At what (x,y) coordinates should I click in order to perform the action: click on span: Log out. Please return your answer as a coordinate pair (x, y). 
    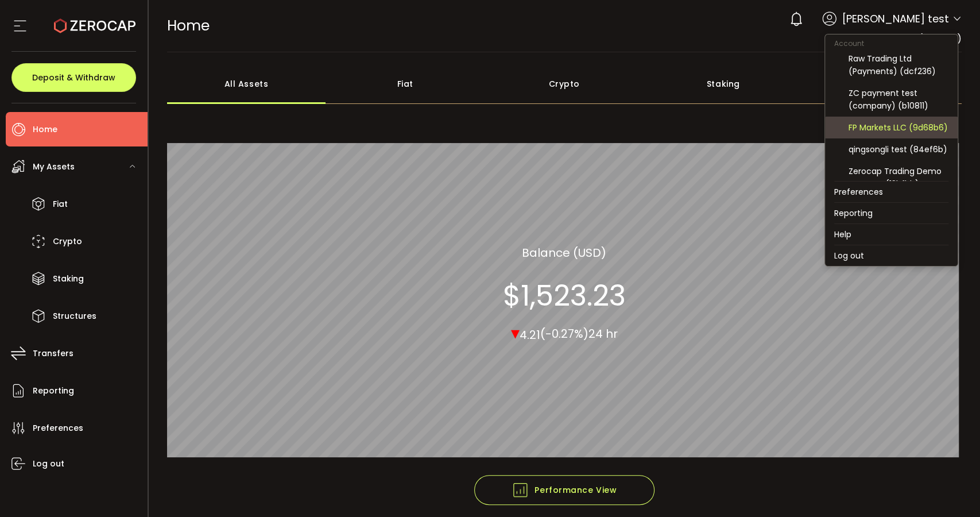
    Looking at the image, I should click on (48, 464).